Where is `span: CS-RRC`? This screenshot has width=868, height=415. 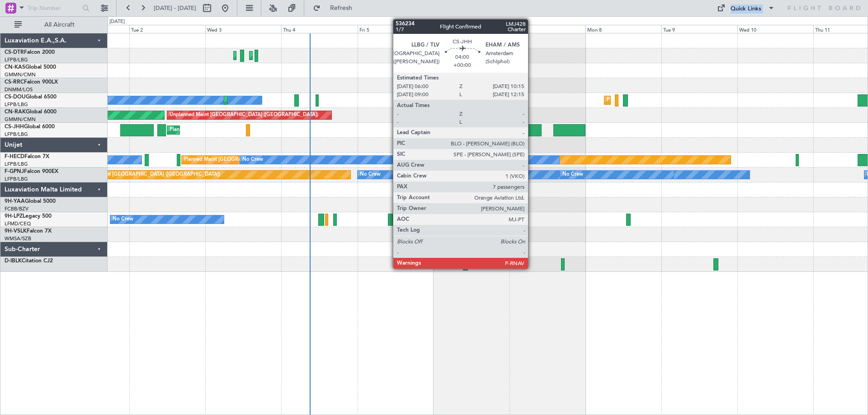 span: CS-RRC is located at coordinates (14, 82).